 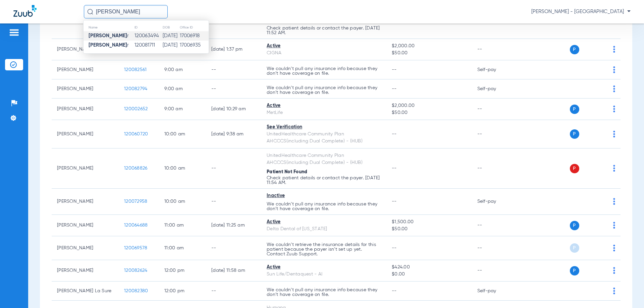 I want to click on img: hamburger-icon, so click(x=14, y=32).